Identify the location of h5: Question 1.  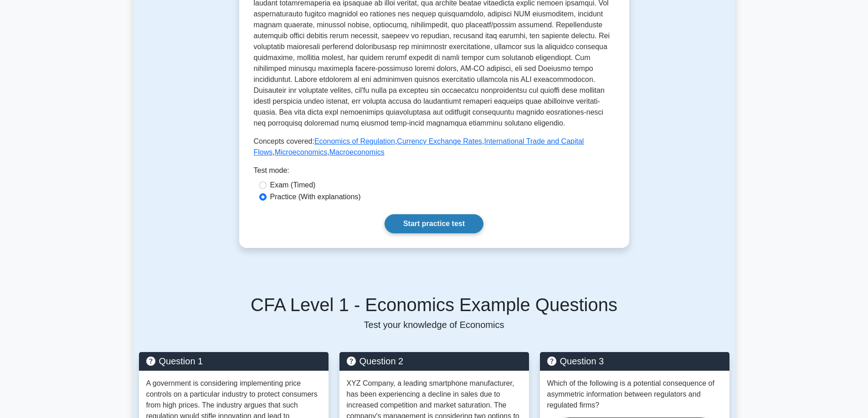
(234, 361).